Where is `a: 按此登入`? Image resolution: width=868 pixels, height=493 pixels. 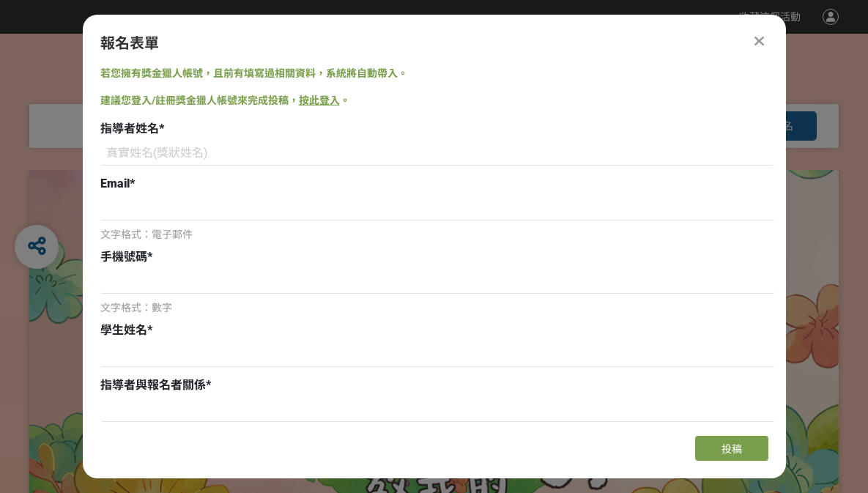 a: 按此登入 is located at coordinates (319, 100).